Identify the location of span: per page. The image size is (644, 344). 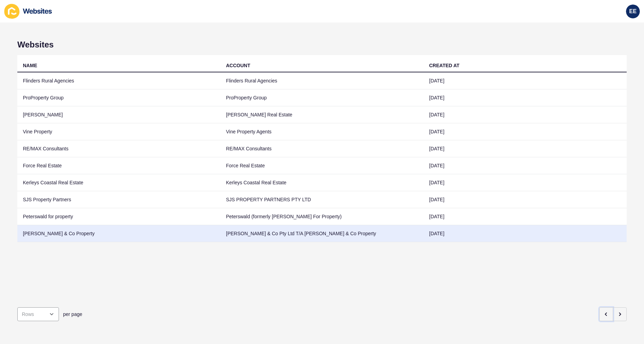
(73, 314).